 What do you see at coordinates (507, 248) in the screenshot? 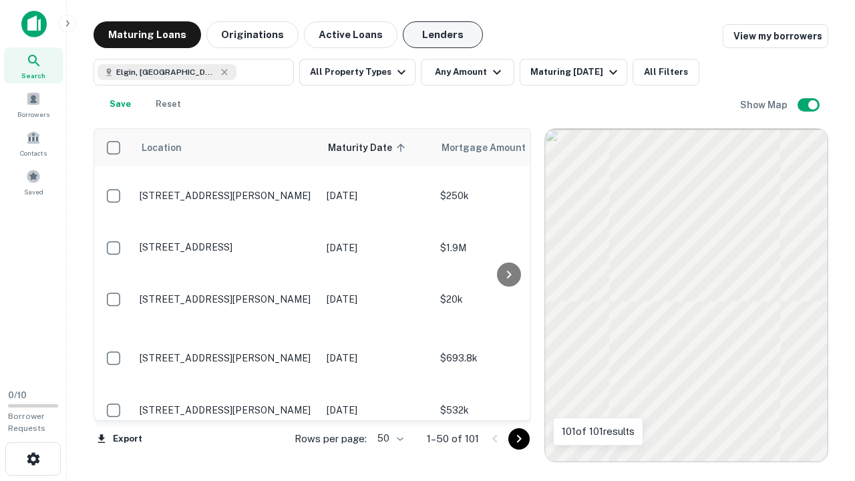
I see `p: $1.9M` at bounding box center [507, 248].